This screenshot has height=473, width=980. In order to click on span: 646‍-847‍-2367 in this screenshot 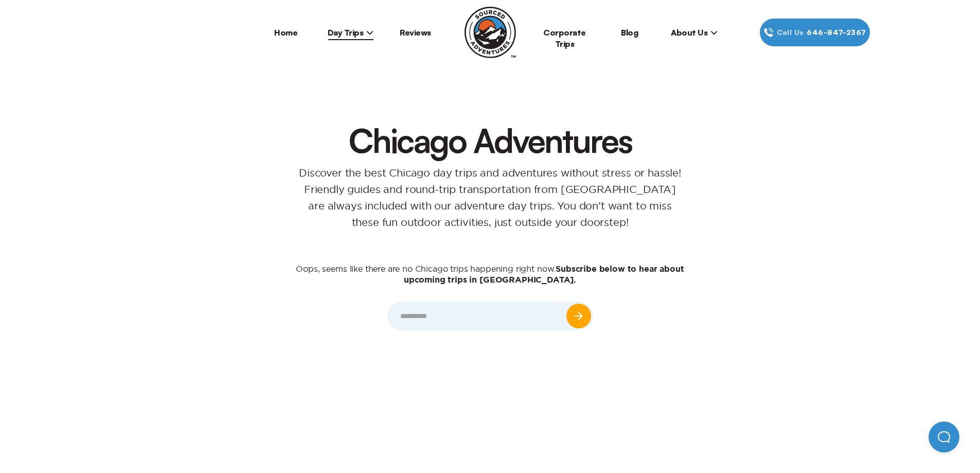, I will do `click(836, 32)`.